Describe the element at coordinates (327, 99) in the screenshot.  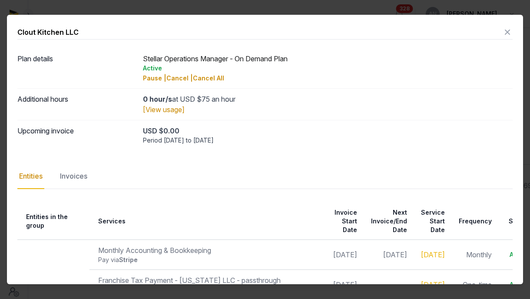
I see `div: at USD $75 an hour` at that location.